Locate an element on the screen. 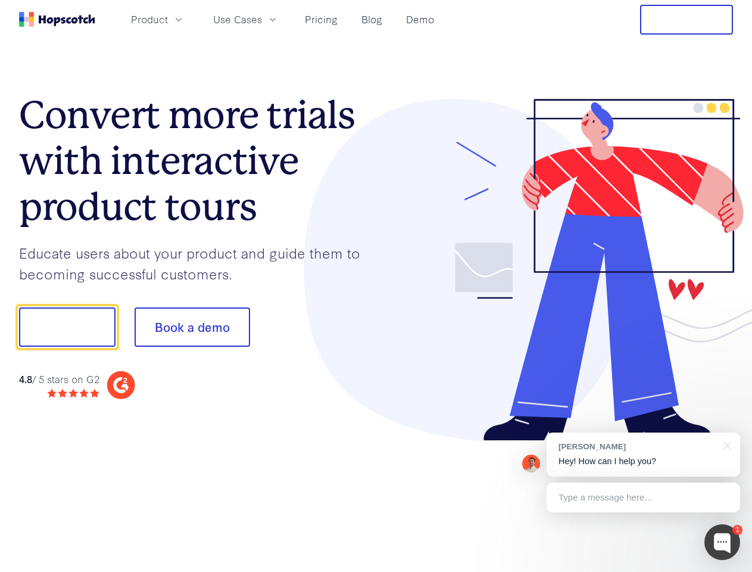 The image size is (752, 572). p: Hey! How can I help you? is located at coordinates (643, 461).